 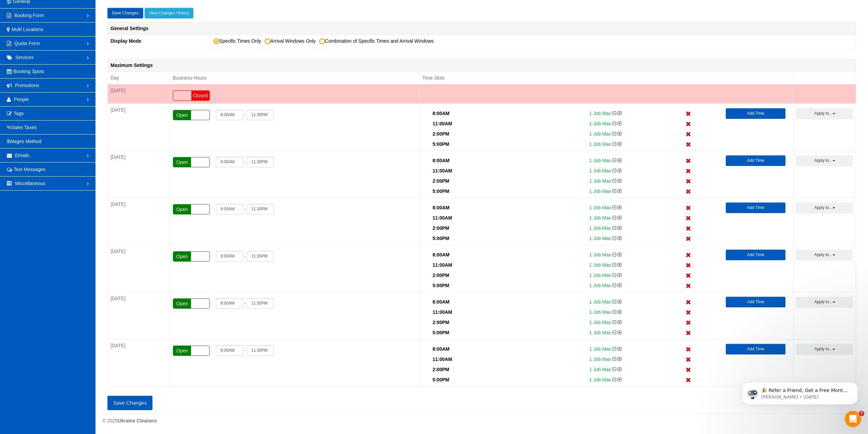 I want to click on span: Sales Taxes, so click(x=24, y=127).